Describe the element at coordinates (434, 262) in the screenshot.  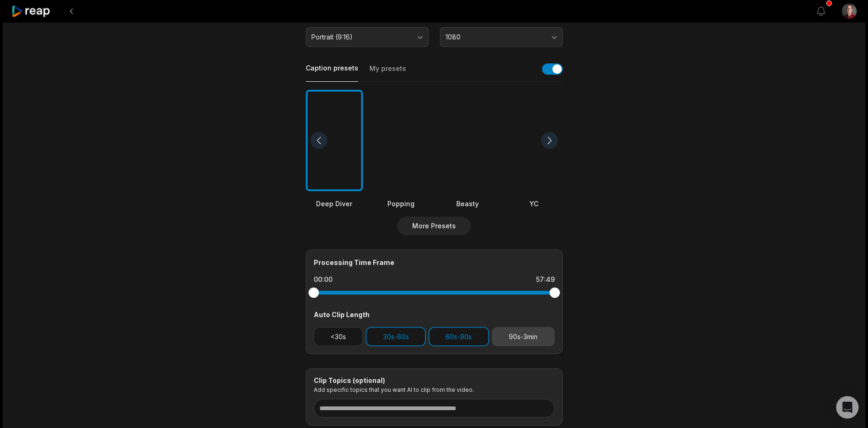
I see `div: Processing Time Frame` at that location.